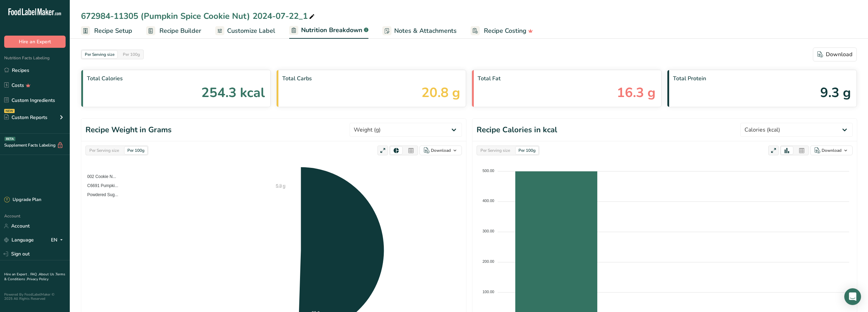 This screenshot has height=312, width=868. What do you see at coordinates (762, 78) in the screenshot?
I see `span: Total Protein` at bounding box center [762, 78].